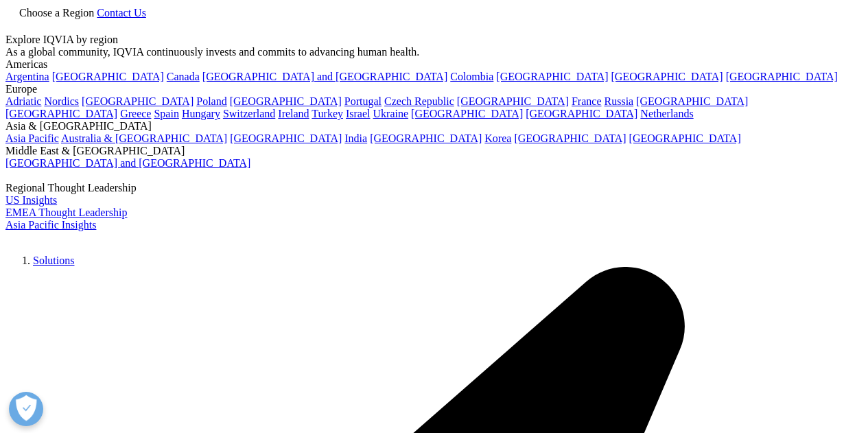  What do you see at coordinates (358, 113) in the screenshot?
I see `a: Israel` at bounding box center [358, 113].